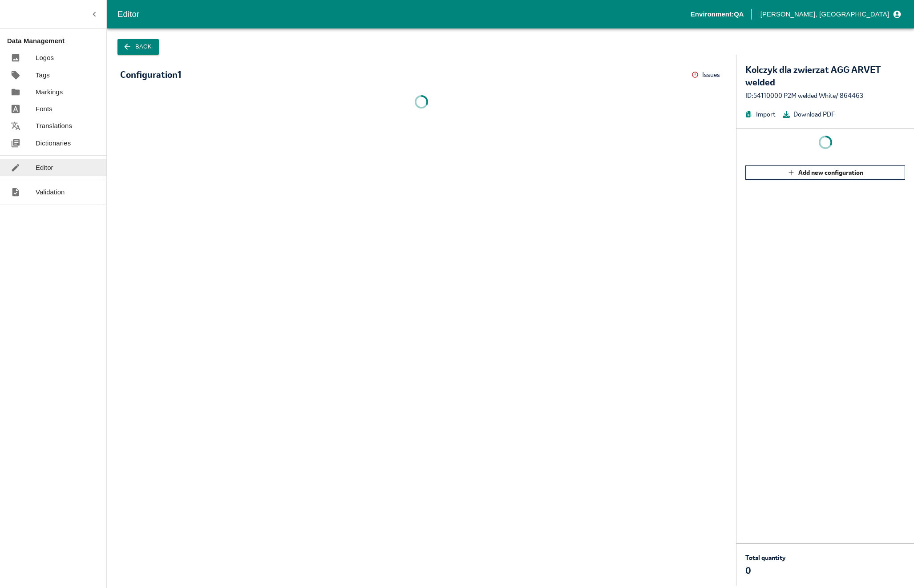 Image resolution: width=914 pixels, height=588 pixels. Describe the element at coordinates (766, 571) in the screenshot. I see `p: 0` at that location.